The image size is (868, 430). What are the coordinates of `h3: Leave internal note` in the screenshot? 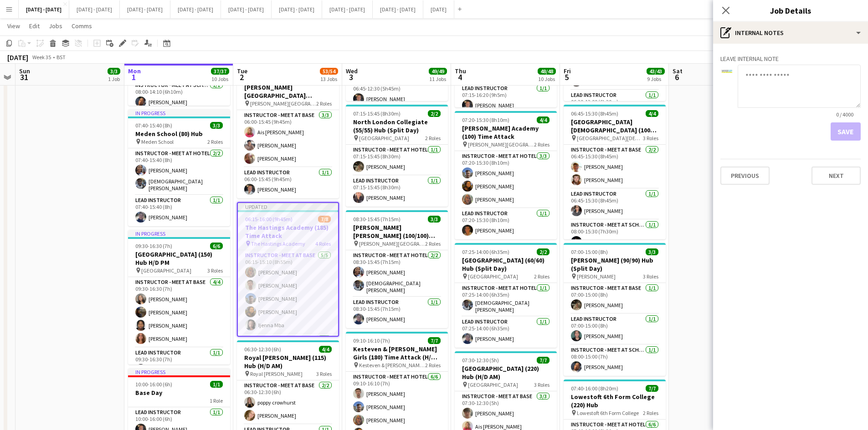 It's located at (790, 59).